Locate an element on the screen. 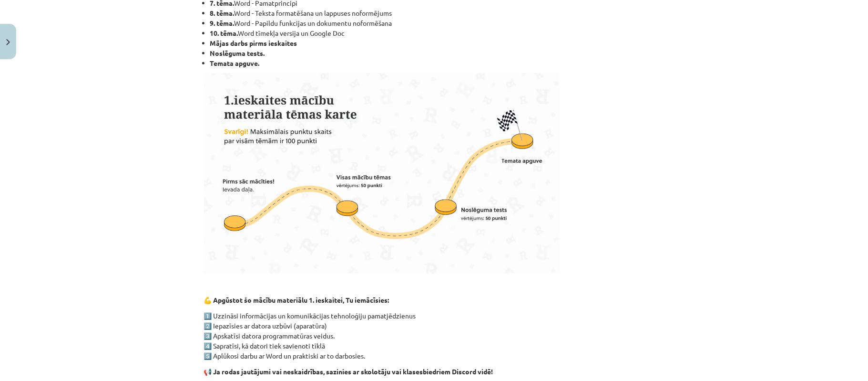 The image size is (868, 381). b: 10. tēma. is located at coordinates (224, 33).